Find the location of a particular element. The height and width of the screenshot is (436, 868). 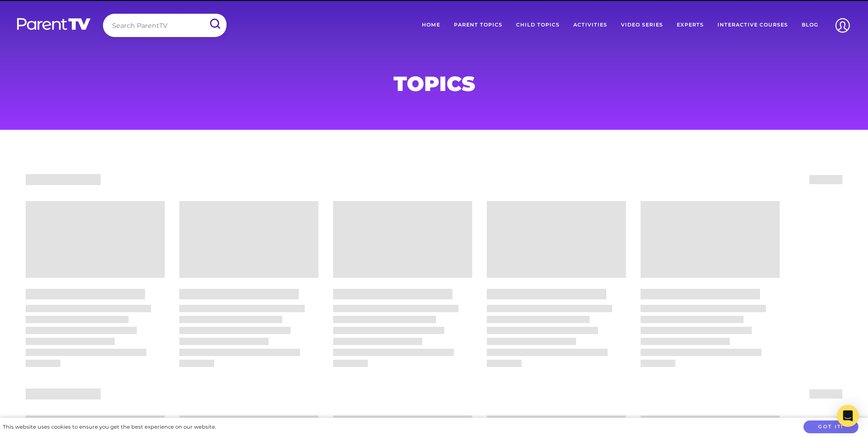

a: Experts is located at coordinates (689, 25).